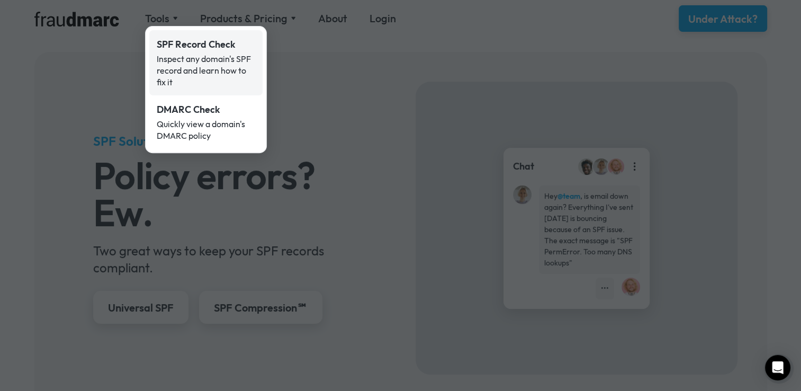 The height and width of the screenshot is (391, 801). What do you see at coordinates (206, 62) in the screenshot?
I see `a: SPF Record CheckInspect any domain's SPF record and learn how to fix it` at bounding box center [206, 62].